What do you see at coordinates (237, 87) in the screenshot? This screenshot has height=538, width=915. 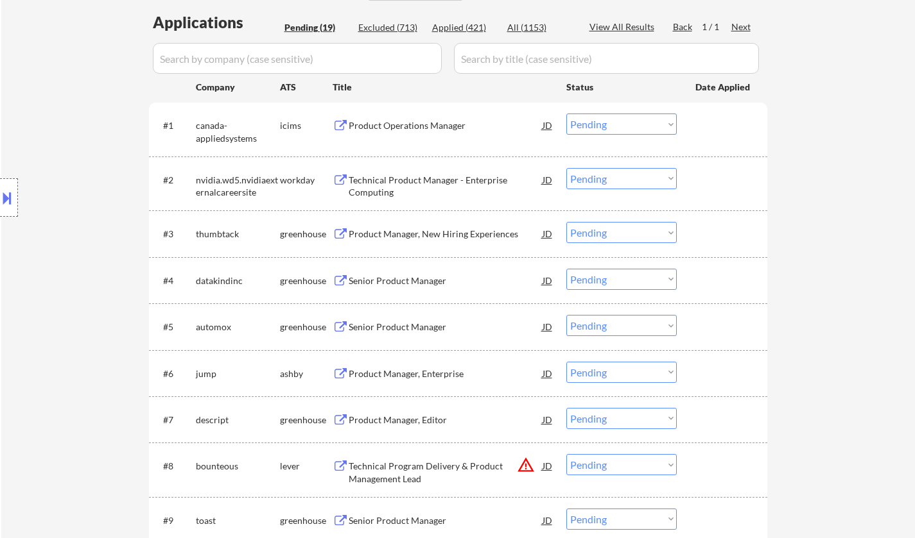 I see `div: Company` at bounding box center [237, 87].